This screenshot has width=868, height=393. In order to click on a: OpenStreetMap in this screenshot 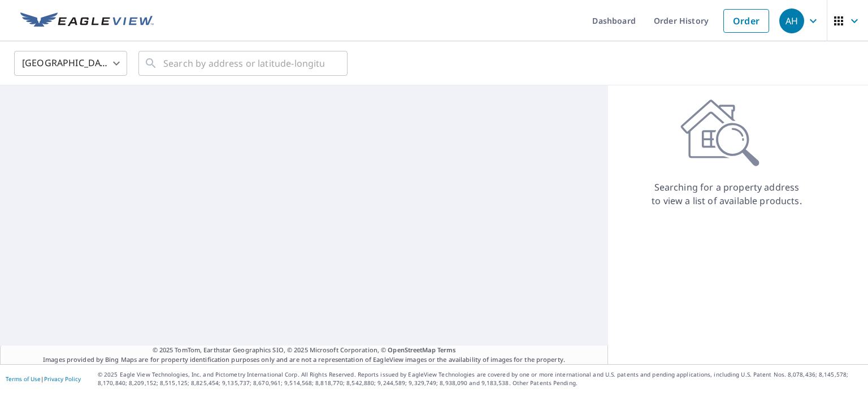, I will do `click(411, 349)`.